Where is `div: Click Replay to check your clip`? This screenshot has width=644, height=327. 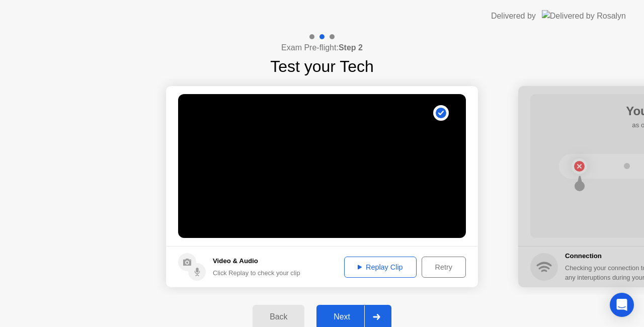
div: Click Replay to check your clip is located at coordinates (257, 272).